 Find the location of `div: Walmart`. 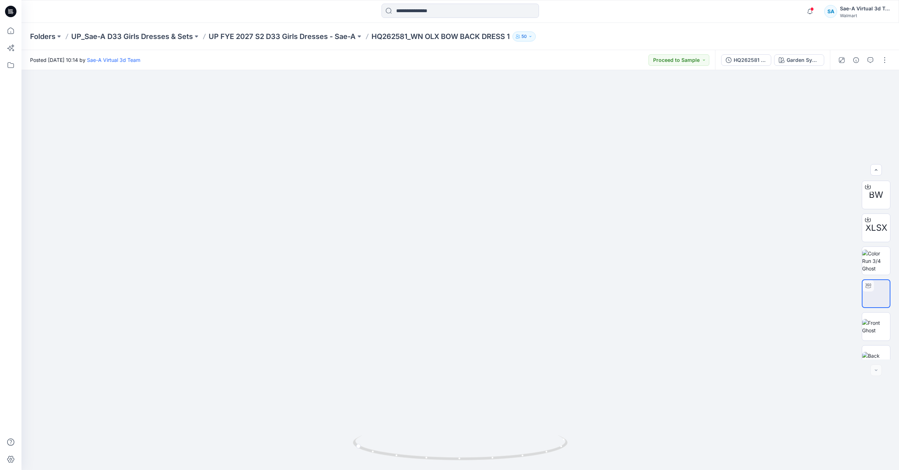

div: Walmart is located at coordinates (865, 15).